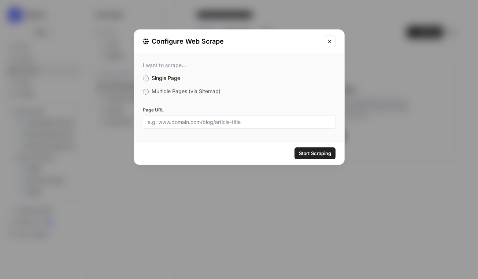 Image resolution: width=478 pixels, height=279 pixels. What do you see at coordinates (231, 41) in the screenshot?
I see `div: Configure Web Scrape` at bounding box center [231, 41].